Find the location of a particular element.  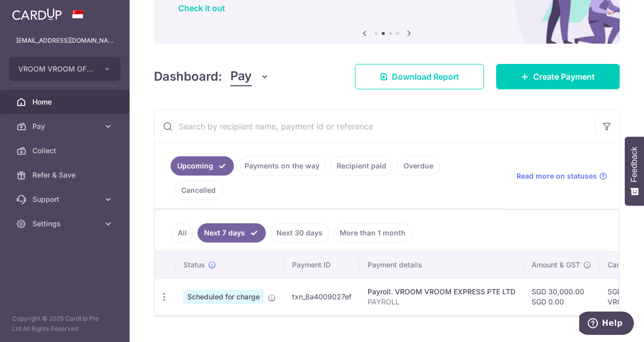

span: Help is located at coordinates (33, 11).